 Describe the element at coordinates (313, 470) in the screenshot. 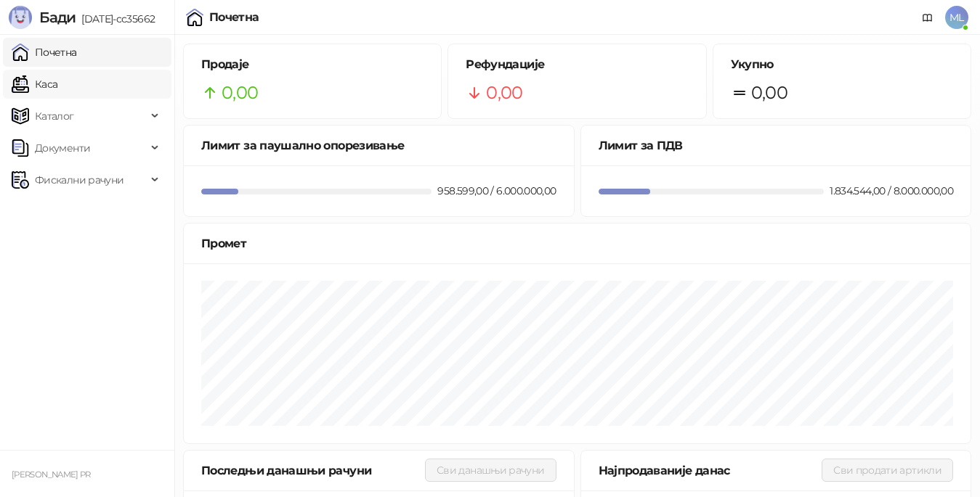

I see `div: Последњи данашњи рачуни` at that location.